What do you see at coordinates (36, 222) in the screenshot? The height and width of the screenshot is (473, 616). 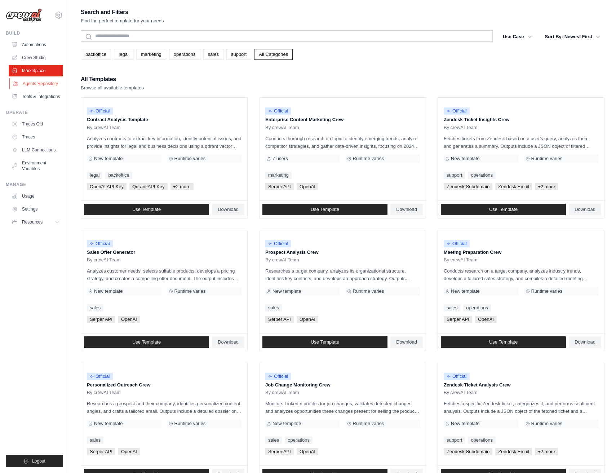 I see `button: Resources` at bounding box center [36, 222].